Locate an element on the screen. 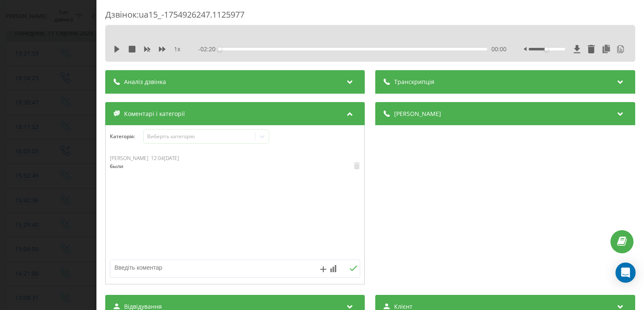 This screenshot has width=644, height=310. span: 00:00 is located at coordinates (499, 49).